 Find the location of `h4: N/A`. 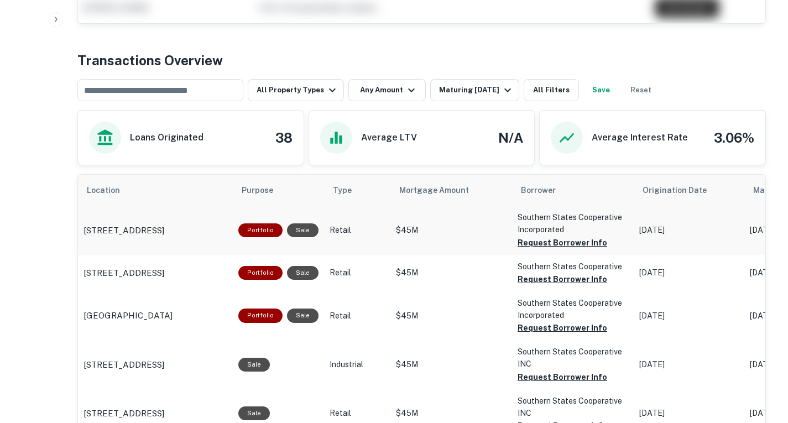

h4: N/A is located at coordinates (510, 138).